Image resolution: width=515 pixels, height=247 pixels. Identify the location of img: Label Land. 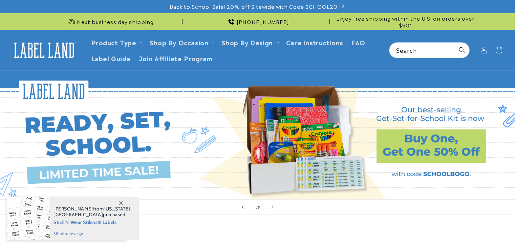
(44, 50).